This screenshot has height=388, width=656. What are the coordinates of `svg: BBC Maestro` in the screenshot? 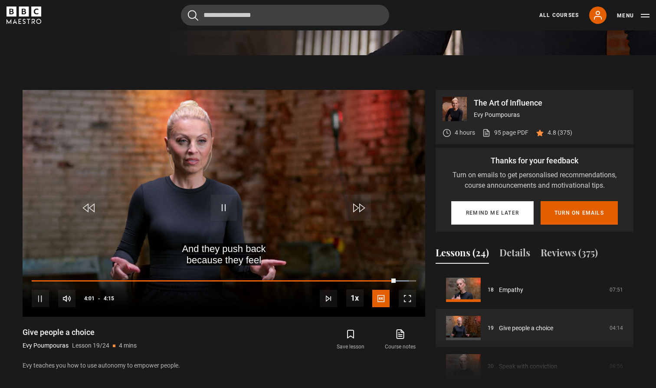 It's located at (24, 15).